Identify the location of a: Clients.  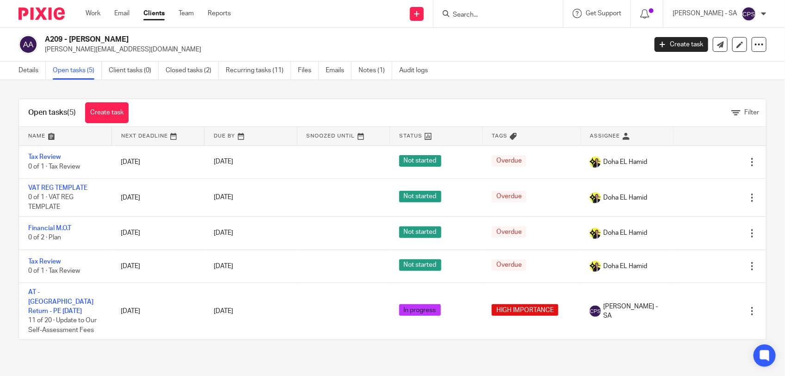
(154, 13).